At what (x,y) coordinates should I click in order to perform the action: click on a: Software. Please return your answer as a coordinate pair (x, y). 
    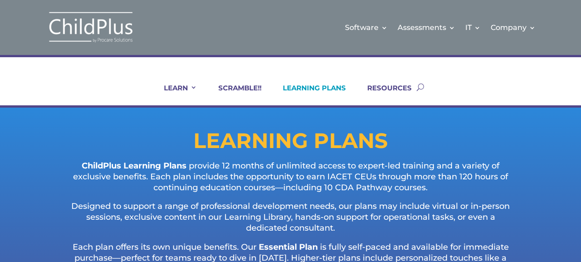
    Looking at the image, I should click on (366, 27).